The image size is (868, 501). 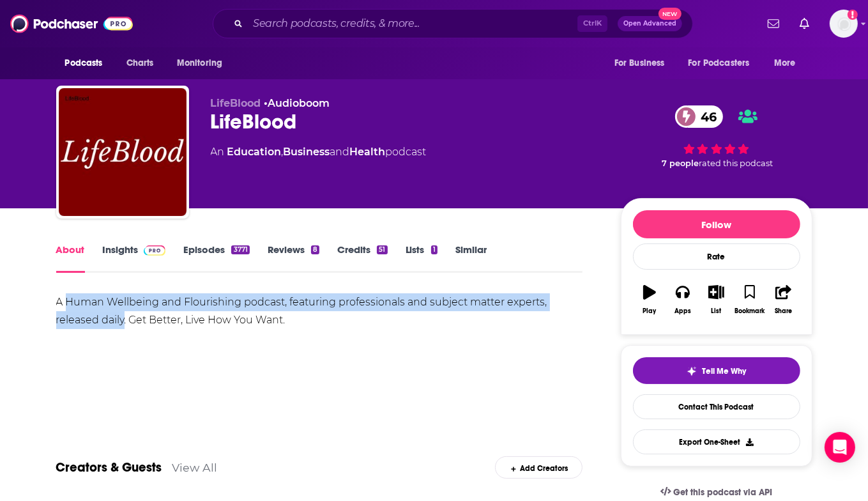 I want to click on div: 46 7 peoplerated this podcast, so click(x=717, y=136).